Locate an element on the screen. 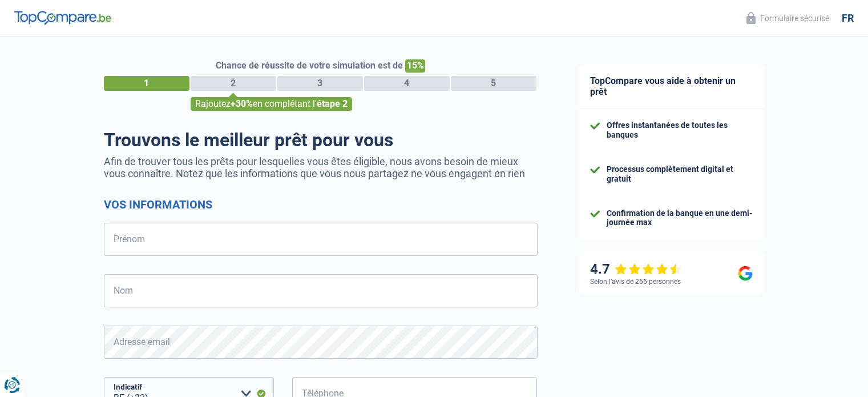 This screenshot has height=397, width=868. div: Processus complètement digital et gratuit is located at coordinates (680, 174).